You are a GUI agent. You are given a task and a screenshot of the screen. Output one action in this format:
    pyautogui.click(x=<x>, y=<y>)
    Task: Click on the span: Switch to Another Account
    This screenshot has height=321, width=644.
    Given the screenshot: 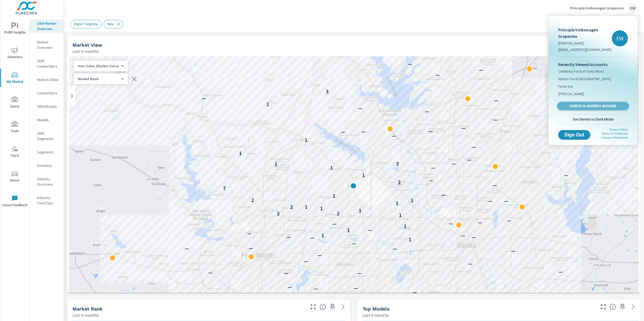 What is the action you would take?
    pyautogui.click(x=593, y=106)
    